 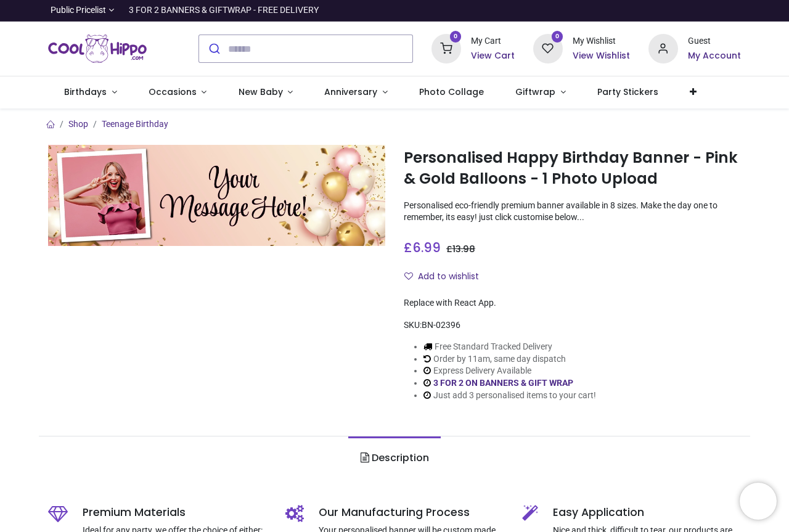 I want to click on a: Giftwrap, so click(x=541, y=92).